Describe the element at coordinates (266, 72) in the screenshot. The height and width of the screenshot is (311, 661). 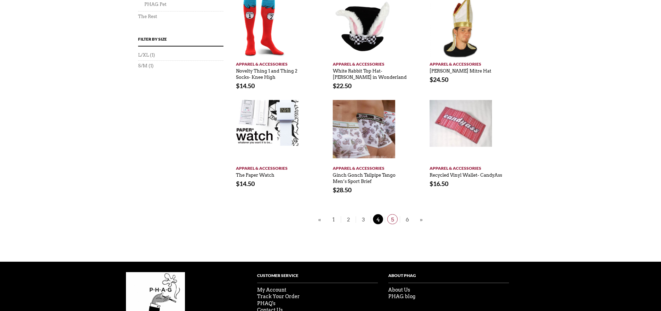
I see `a: Novelty Thing 1 and Thing 2 Socks- Knee High` at that location.